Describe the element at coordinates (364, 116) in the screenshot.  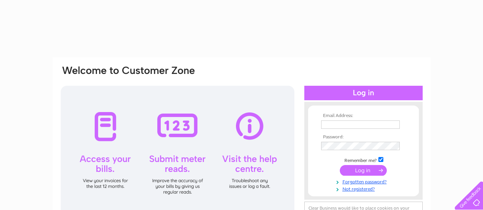
I see `th: Email Address:` at that location.